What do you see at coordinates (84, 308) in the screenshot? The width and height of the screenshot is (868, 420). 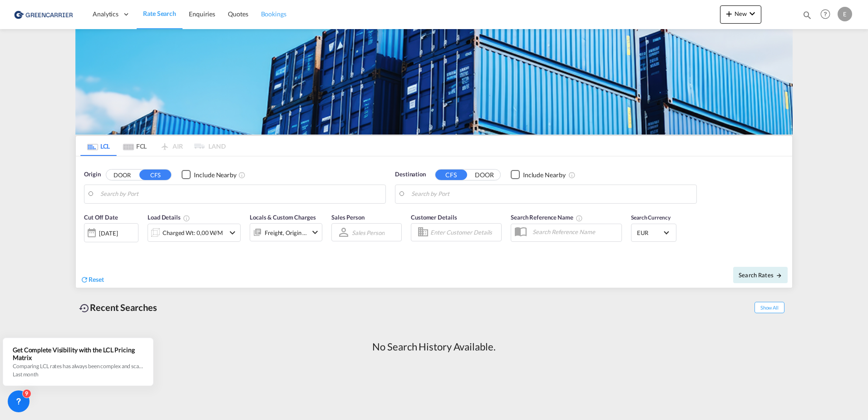 I see `md-icon: icon-backup-restore` at bounding box center [84, 308].